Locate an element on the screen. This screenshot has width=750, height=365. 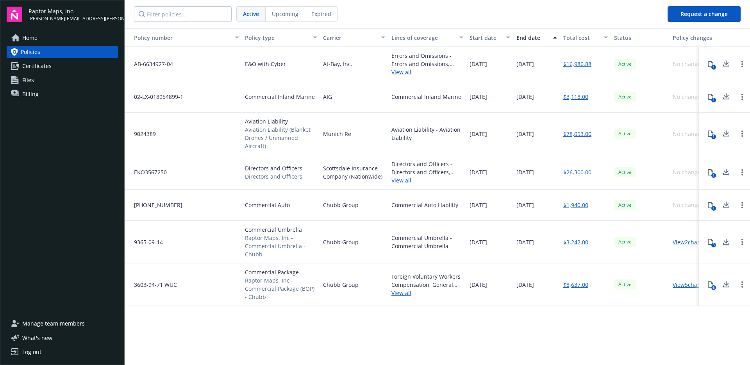
span: Raptor Maps, Inc - Commercial Package (BOP) - Chubb is located at coordinates (281, 288).